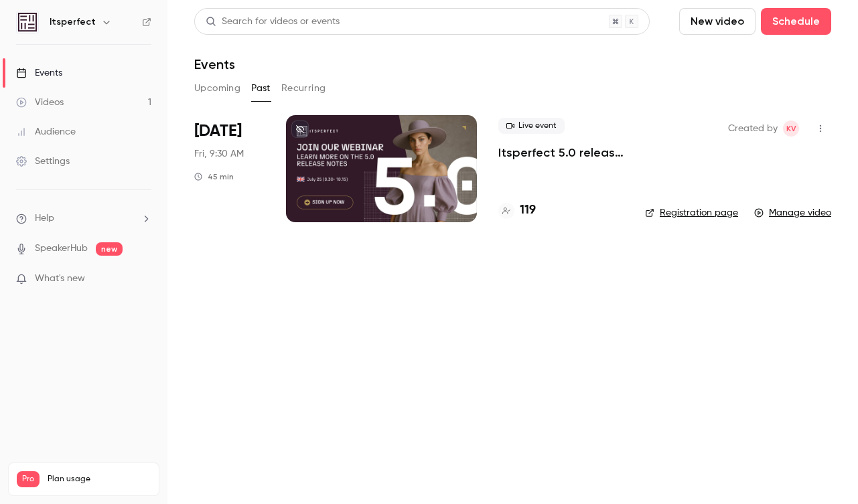  Describe the element at coordinates (796, 22) in the screenshot. I see `button: Schedule` at that location.